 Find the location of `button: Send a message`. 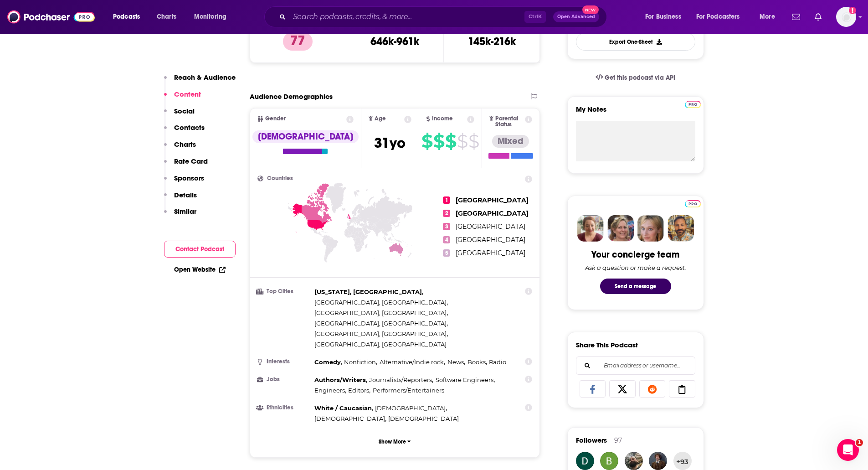

button: Send a message is located at coordinates (635, 286).